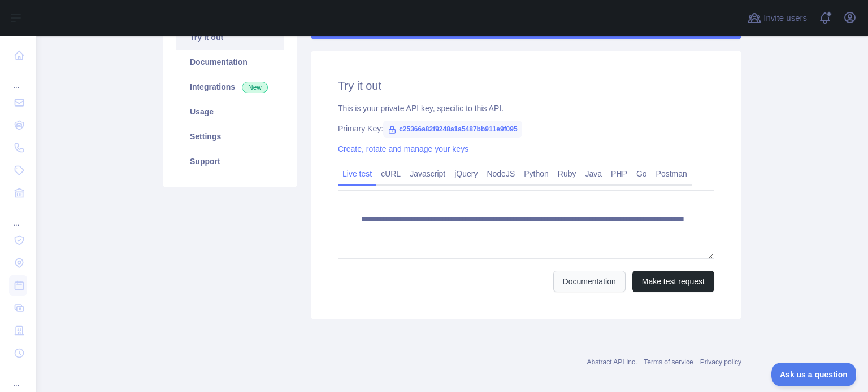 This screenshot has height=392, width=868. Describe the element at coordinates (526, 129) in the screenshot. I see `div: Primary Key:` at that location.